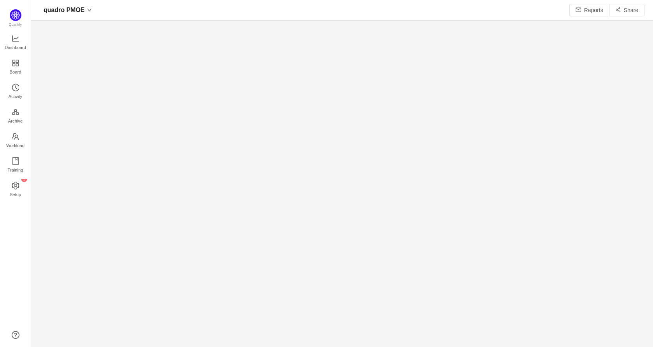 The width and height of the screenshot is (653, 347). What do you see at coordinates (15, 170) in the screenshot?
I see `span: Training` at bounding box center [15, 170].